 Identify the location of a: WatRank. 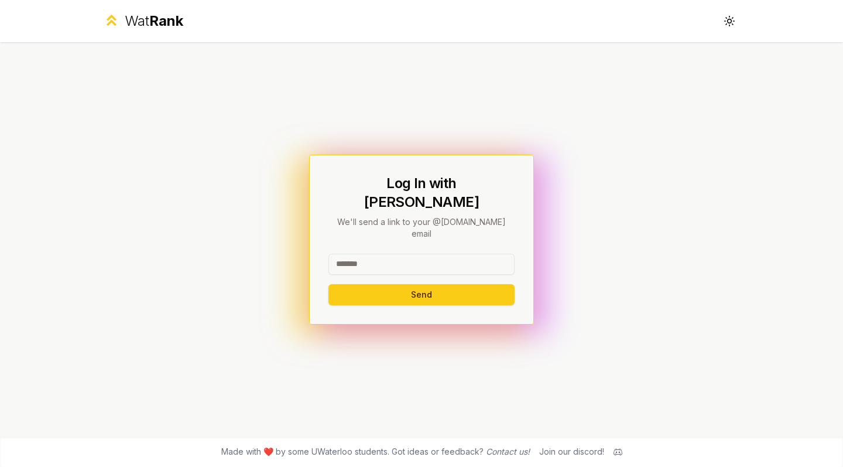
(143, 21).